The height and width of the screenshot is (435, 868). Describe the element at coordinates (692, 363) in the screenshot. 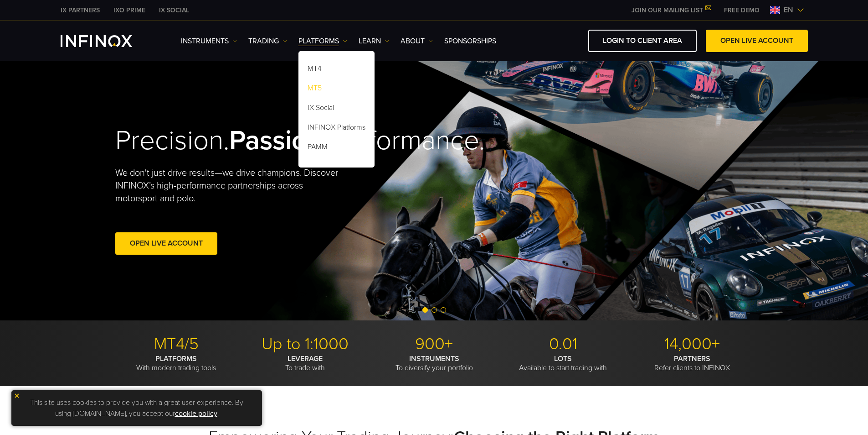

I see `p: Refer clients to INFINOX` at that location.